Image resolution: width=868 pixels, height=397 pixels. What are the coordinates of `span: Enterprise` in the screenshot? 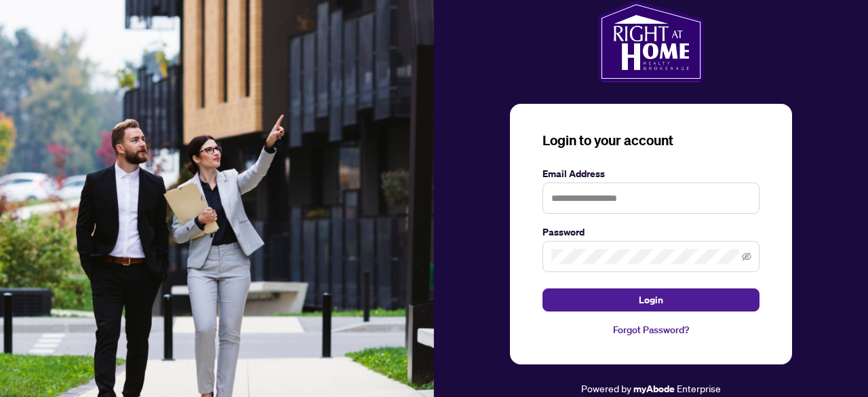 It's located at (699, 389).